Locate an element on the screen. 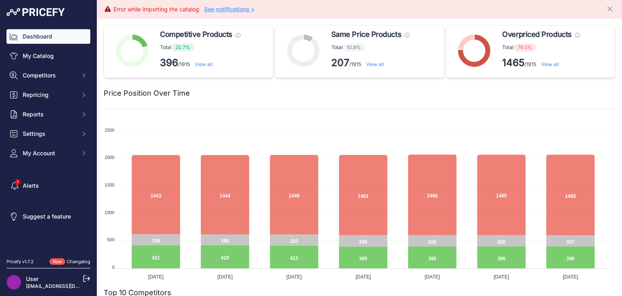 The image size is (622, 296). a: Changelog is located at coordinates (79, 261).